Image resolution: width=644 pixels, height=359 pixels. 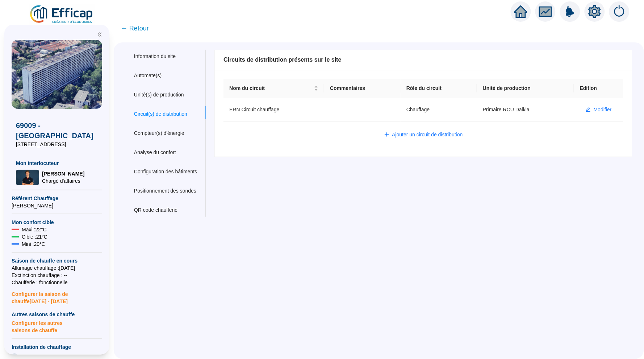 What do you see at coordinates (155, 56) in the screenshot?
I see `div: Information du site` at bounding box center [155, 56].